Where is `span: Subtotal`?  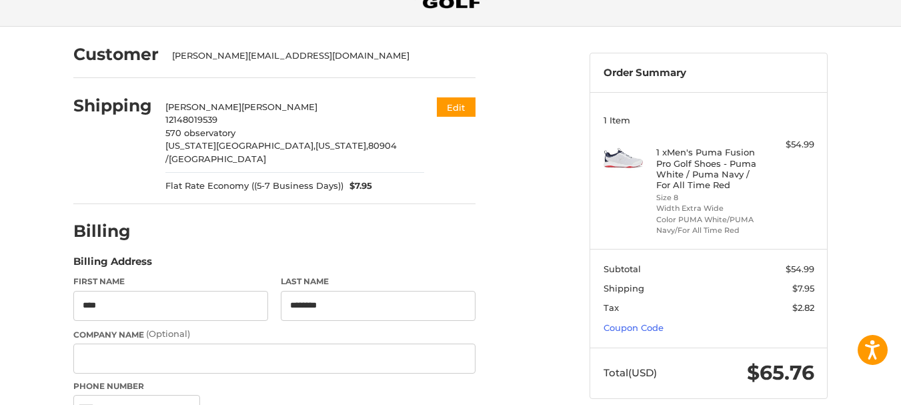
span: Subtotal is located at coordinates (622, 269).